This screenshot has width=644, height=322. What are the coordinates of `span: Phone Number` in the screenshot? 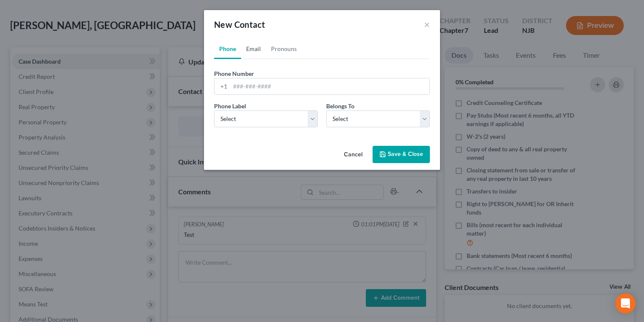 It's located at (234, 74).